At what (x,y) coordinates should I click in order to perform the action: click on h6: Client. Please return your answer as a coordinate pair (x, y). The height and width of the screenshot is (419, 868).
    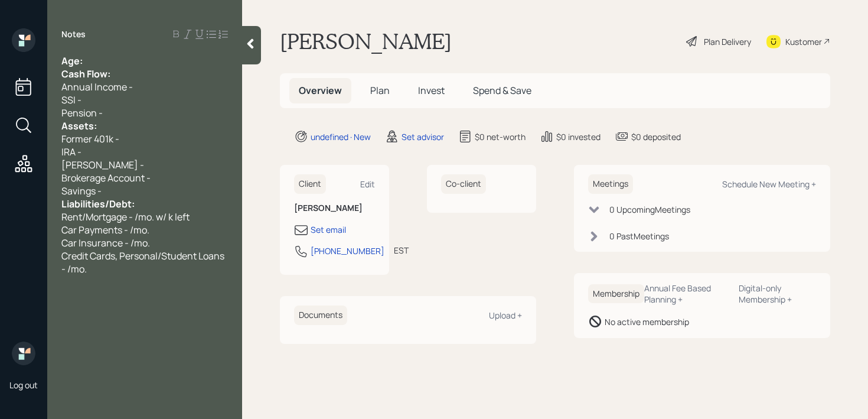
    Looking at the image, I should click on (310, 184).